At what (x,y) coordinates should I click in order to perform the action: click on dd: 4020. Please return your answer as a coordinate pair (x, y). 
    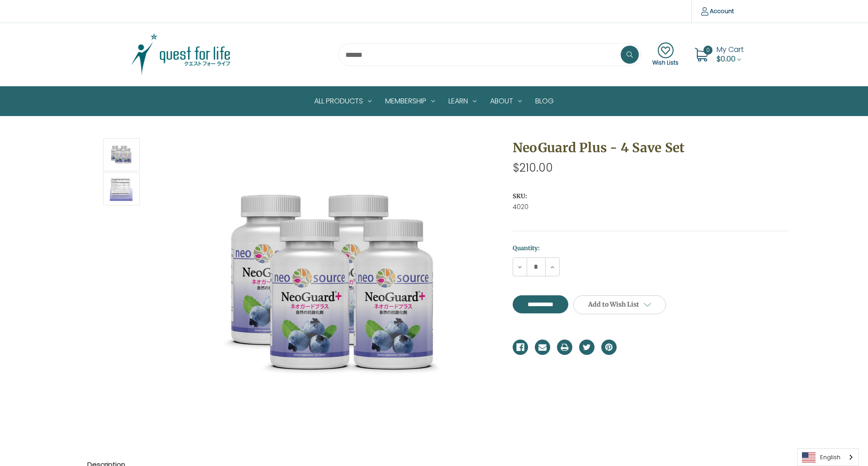
    Looking at the image, I should click on (651, 207).